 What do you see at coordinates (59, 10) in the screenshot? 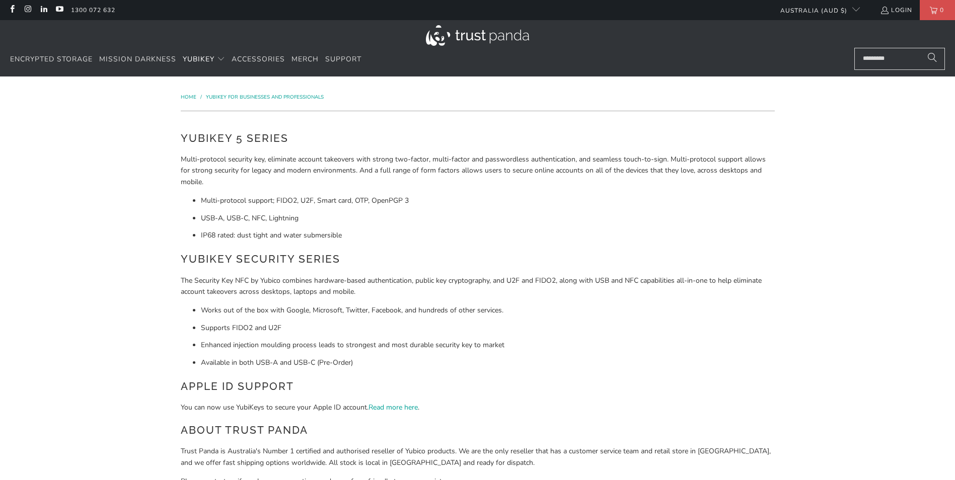
I see `a: Trust Panda Australia on YouTube` at bounding box center [59, 10].